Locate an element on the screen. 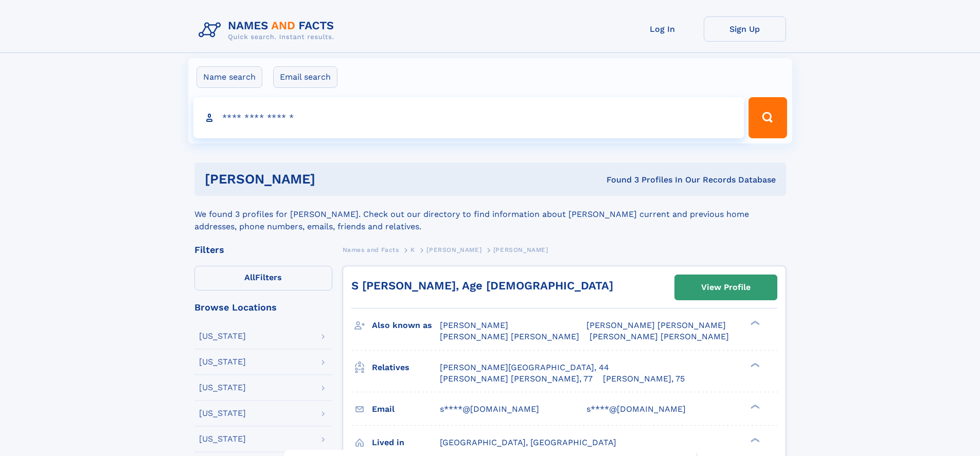  div: Found 3 Profiles In Our Records Database is located at coordinates (618, 180).